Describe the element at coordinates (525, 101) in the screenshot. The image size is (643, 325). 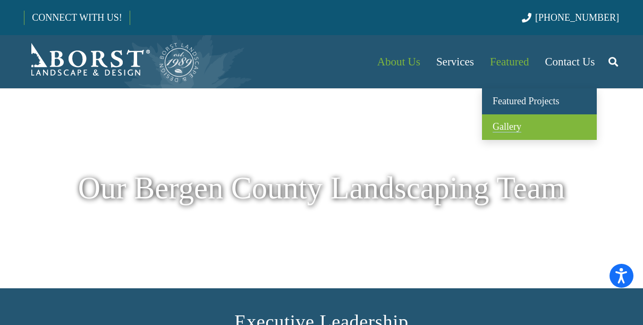
I see `span: Featured Projects` at that location.